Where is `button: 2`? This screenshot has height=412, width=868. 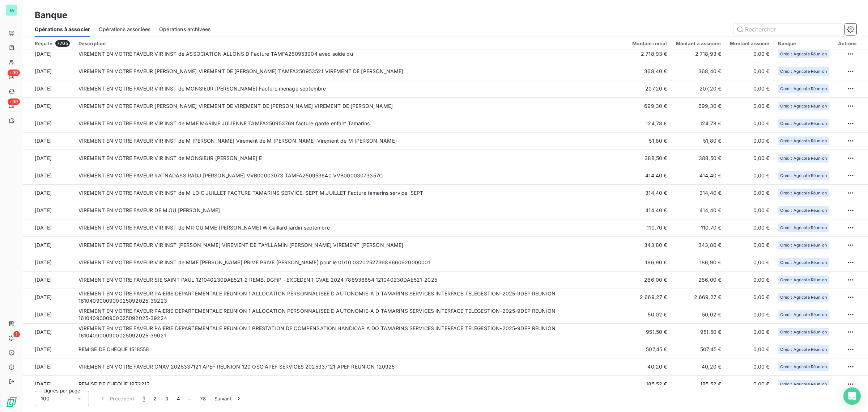 button: 2 is located at coordinates (155, 399).